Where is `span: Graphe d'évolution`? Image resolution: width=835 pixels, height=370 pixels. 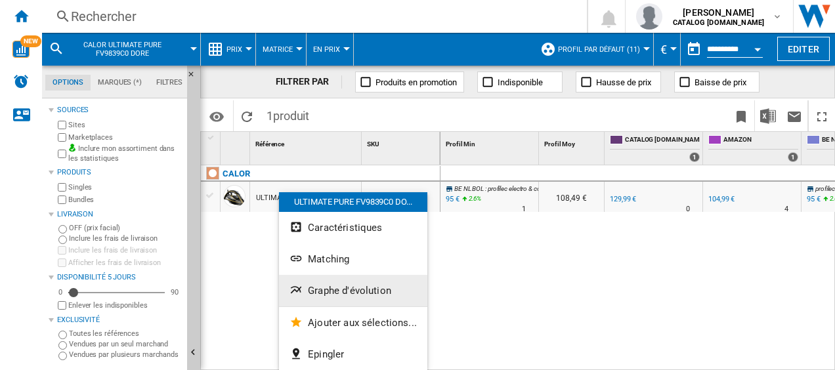
span: Graphe d'évolution is located at coordinates (349, 291).